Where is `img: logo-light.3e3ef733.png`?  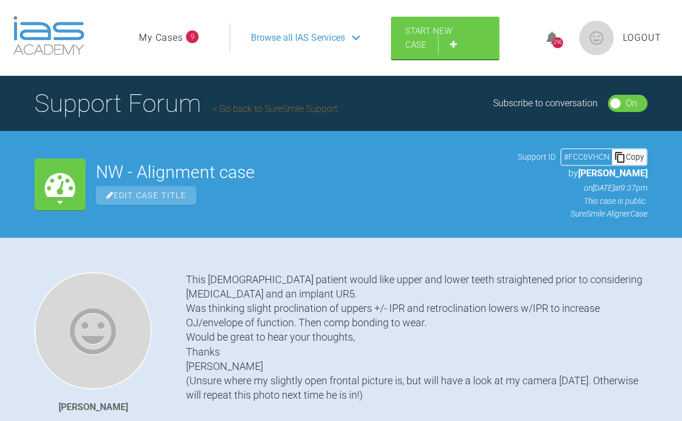 img: logo-light.3e3ef733.png is located at coordinates (49, 36).